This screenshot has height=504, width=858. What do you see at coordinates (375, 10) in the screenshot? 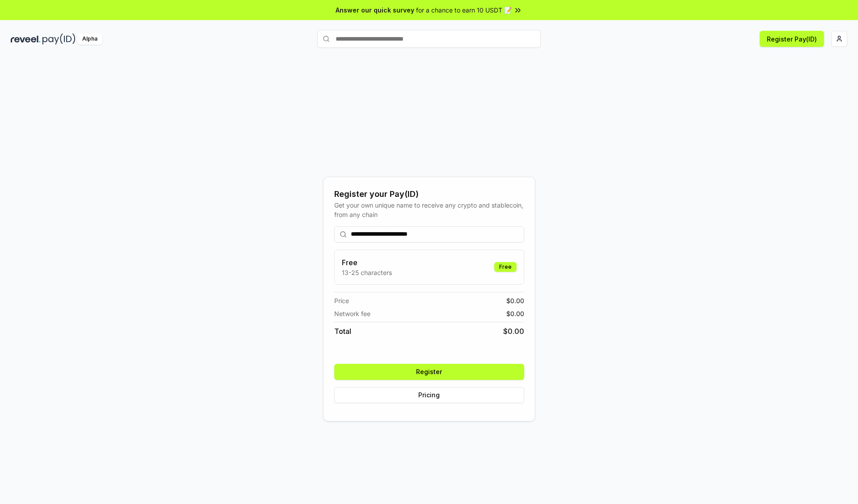
I see `span: Answer our quick survey` at bounding box center [375, 10].